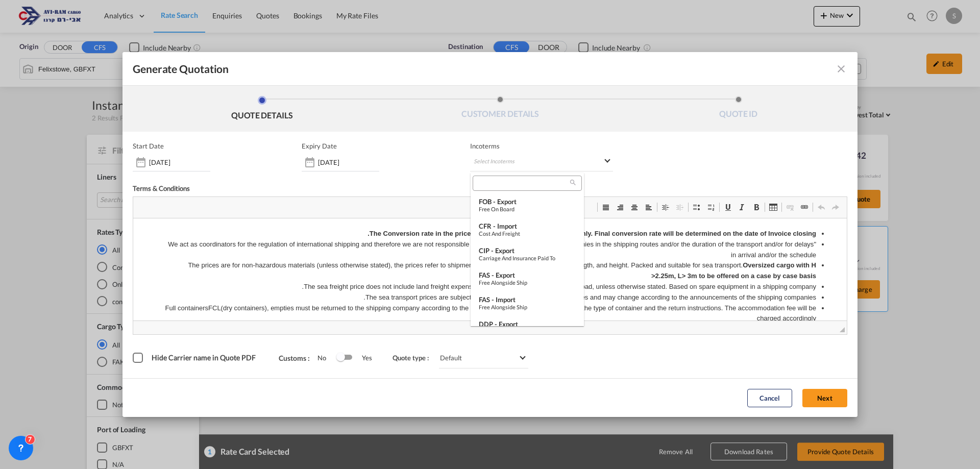 This screenshot has width=980, height=469. Describe the element at coordinates (573, 182) in the screenshot. I see `md-icon: icon-magnify` at that location.